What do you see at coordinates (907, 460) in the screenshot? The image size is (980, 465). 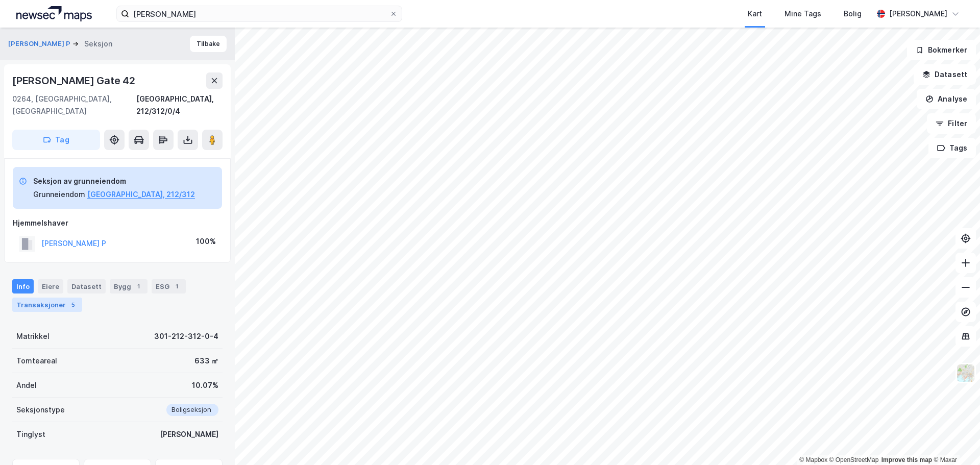 I see `a: Improve this map` at bounding box center [907, 460].